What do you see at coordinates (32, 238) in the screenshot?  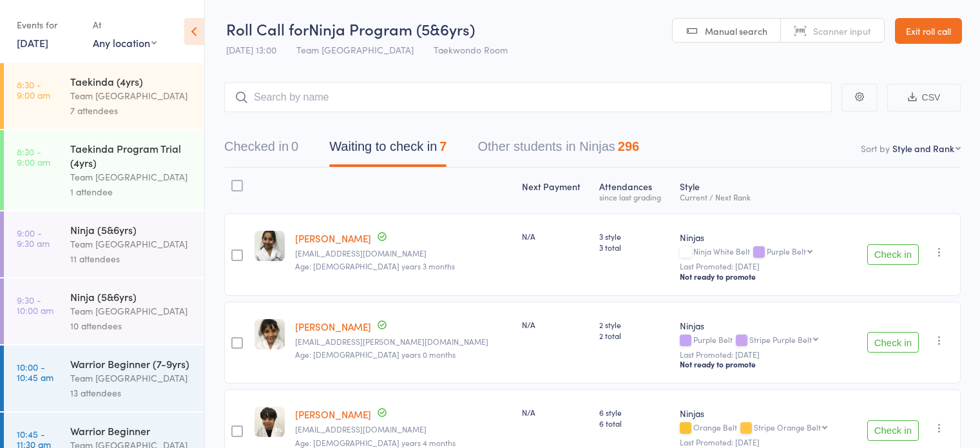 I see `time: 9:00 - 9:30 am` at bounding box center [32, 238].